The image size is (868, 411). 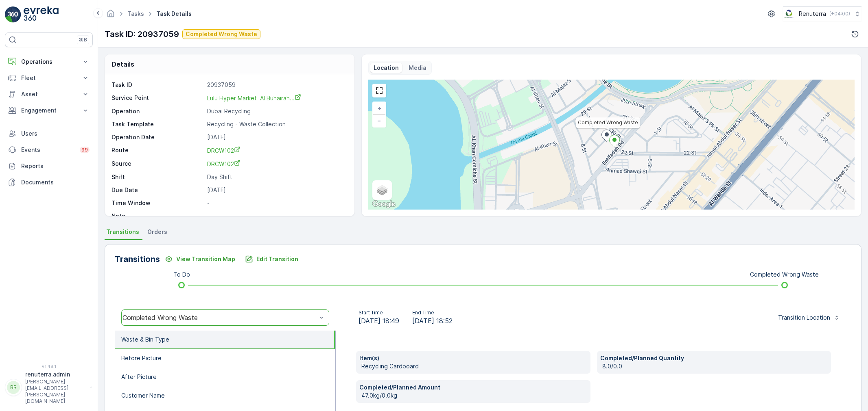 What do you see at coordinates (271, 259) in the screenshot?
I see `button: Edit Transition` at bounding box center [271, 259].